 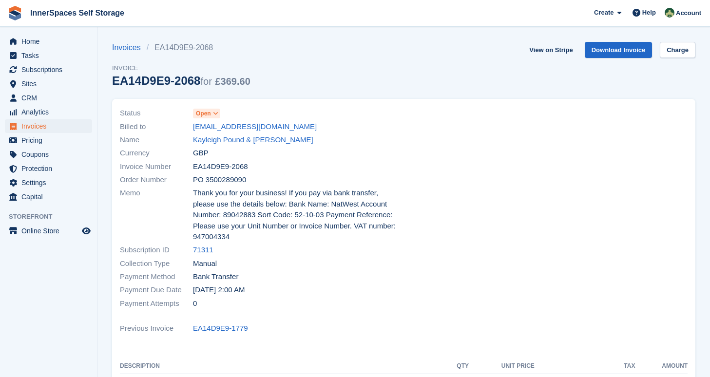 What do you see at coordinates (649, 13) in the screenshot?
I see `span: Help` at bounding box center [649, 13].